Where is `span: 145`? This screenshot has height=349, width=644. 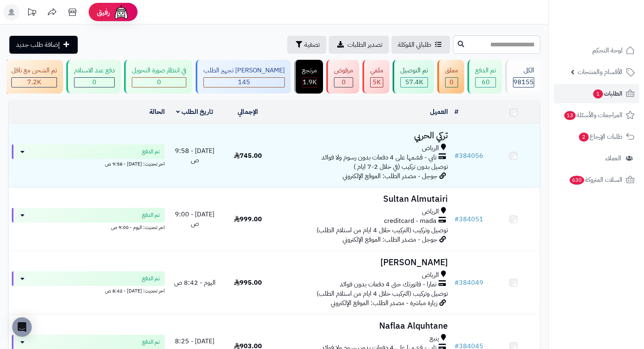 span: 145 is located at coordinates (244, 82).